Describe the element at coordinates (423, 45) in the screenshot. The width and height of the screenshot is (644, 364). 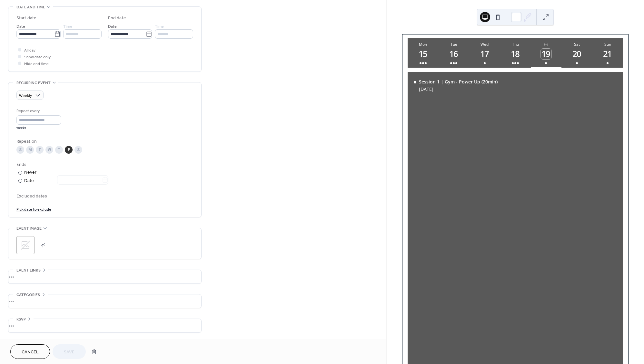
I see `div: Mon` at that location.